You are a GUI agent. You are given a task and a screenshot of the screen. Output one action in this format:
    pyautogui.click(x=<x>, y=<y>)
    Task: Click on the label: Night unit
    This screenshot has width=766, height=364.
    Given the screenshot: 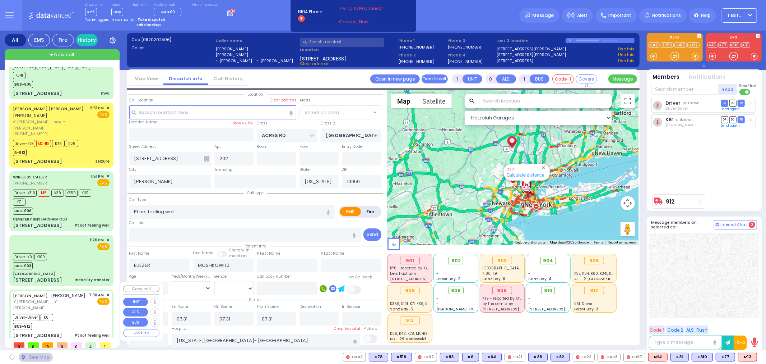 What is the action you would take?
    pyautogui.click(x=139, y=5)
    